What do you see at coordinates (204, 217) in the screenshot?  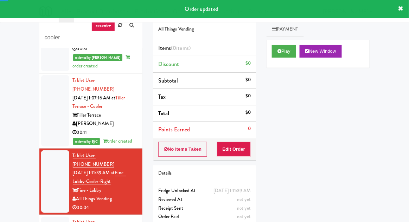 I see `div: Order Paid` at bounding box center [204, 217].